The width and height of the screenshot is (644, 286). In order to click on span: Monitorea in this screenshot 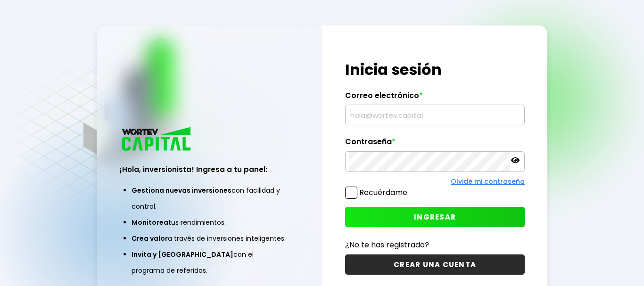, I will do `click(150, 222)`.